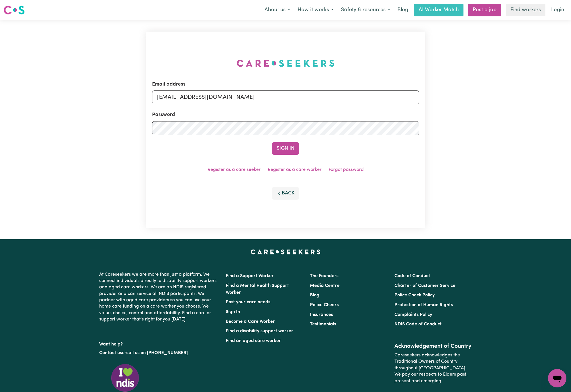  I want to click on a: Careseekers home page, so click(285, 252).